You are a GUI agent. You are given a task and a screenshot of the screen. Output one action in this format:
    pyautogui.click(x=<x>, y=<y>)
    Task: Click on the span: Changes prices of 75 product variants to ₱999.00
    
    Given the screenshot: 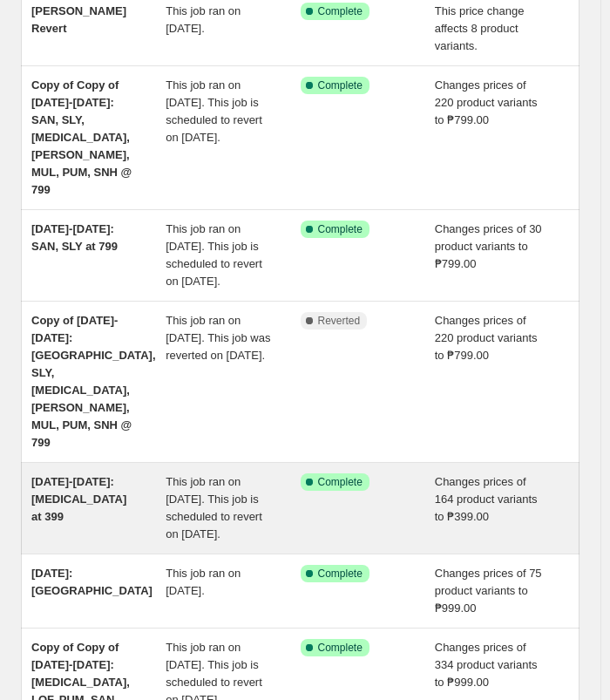 What is the action you would take?
    pyautogui.click(x=488, y=590)
    